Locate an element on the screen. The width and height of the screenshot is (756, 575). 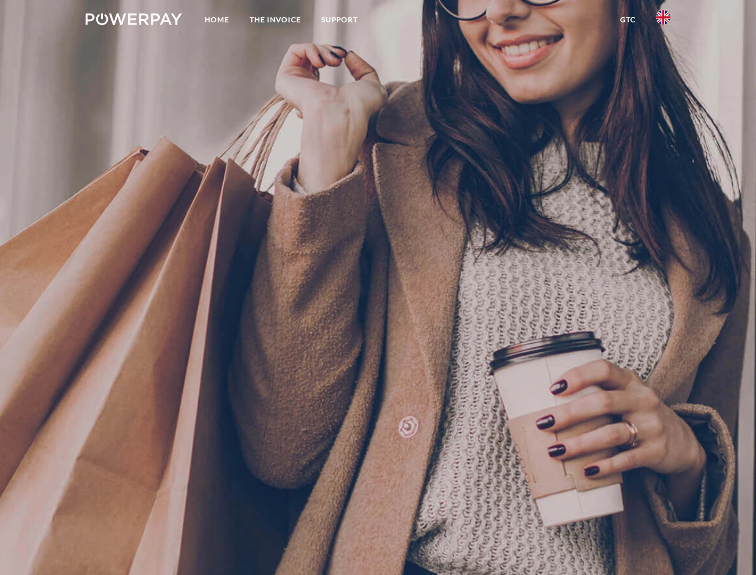
a: Support is located at coordinates (340, 20).